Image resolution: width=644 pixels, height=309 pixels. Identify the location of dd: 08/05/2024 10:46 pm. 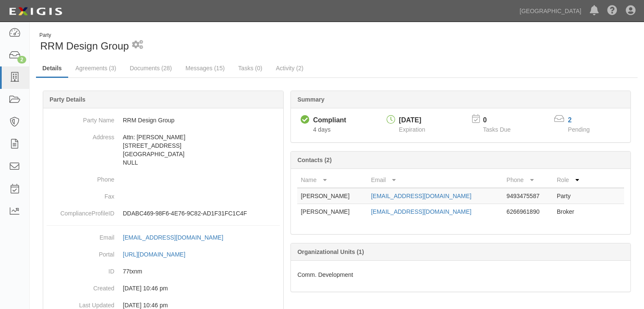
(163, 288).